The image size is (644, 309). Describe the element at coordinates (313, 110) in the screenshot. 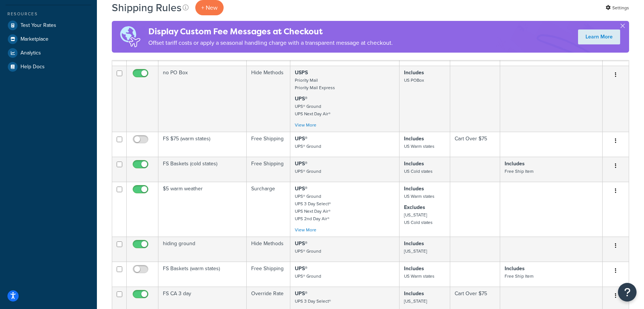

I see `small: UPS® Ground UPS Next Day Air®` at that location.